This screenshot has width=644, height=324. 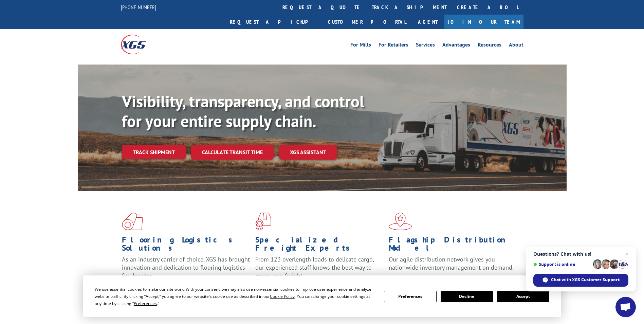 I want to click on img: xgs-icon-focused-on-flooring-red, so click(x=263, y=222).